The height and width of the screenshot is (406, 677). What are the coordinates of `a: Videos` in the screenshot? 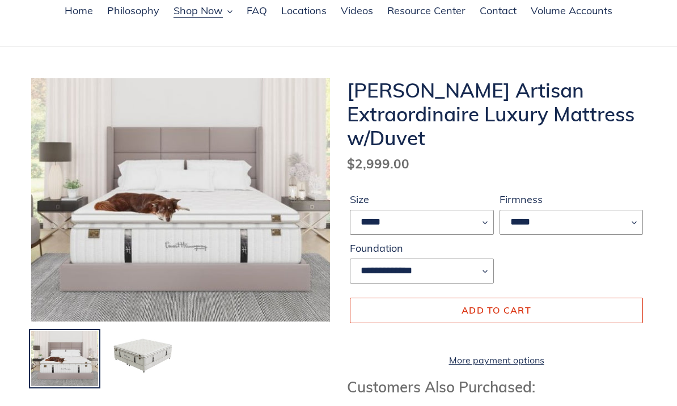 It's located at (357, 12).